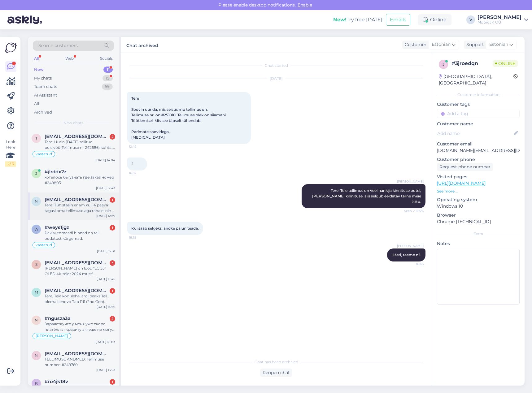 This screenshot has width=532, height=393. What do you see at coordinates (305, 5) in the screenshot?
I see `span: Enable` at bounding box center [305, 5].